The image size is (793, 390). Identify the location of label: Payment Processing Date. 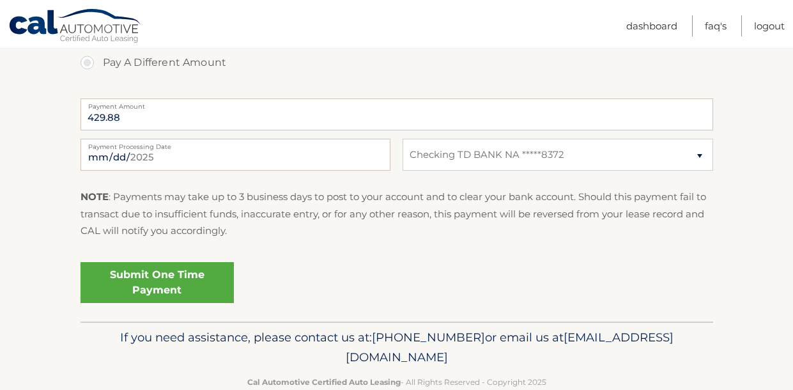
(235, 144).